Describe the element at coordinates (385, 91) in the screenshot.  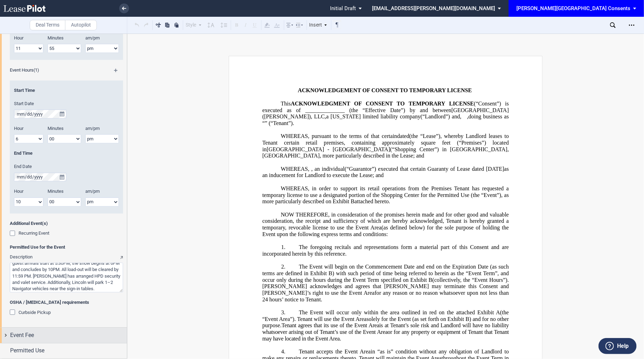
I see `span: ACKNOWLEDGEMENT OF CONSENT TO TEMPORARY LICENSE` at that location.